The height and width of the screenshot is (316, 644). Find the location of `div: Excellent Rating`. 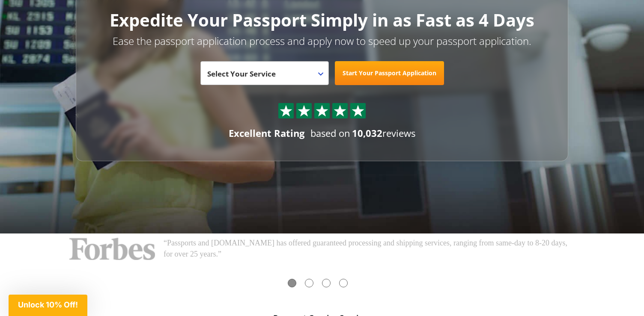

div: Excellent Rating is located at coordinates (267, 133).